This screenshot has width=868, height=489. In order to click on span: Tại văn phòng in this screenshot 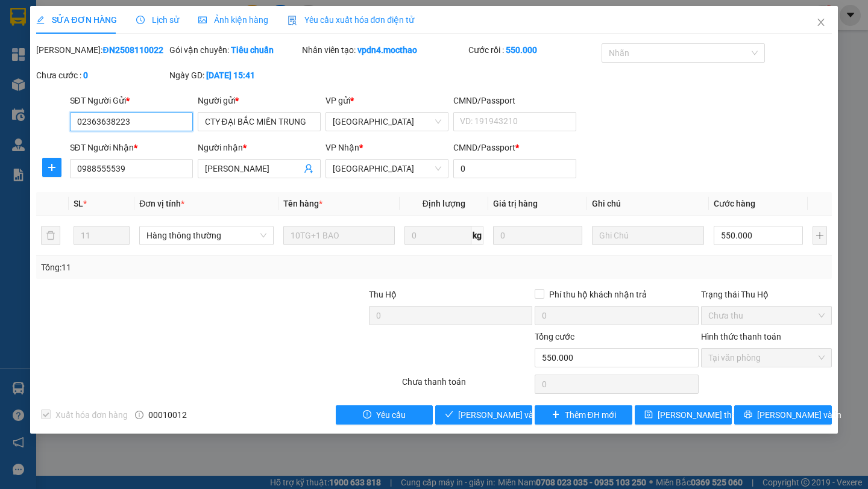, I will do `click(767, 358)`.